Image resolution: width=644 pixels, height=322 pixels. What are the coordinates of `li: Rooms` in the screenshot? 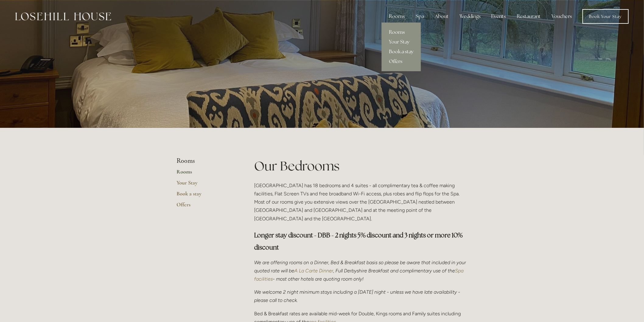 It's located at (206, 161).